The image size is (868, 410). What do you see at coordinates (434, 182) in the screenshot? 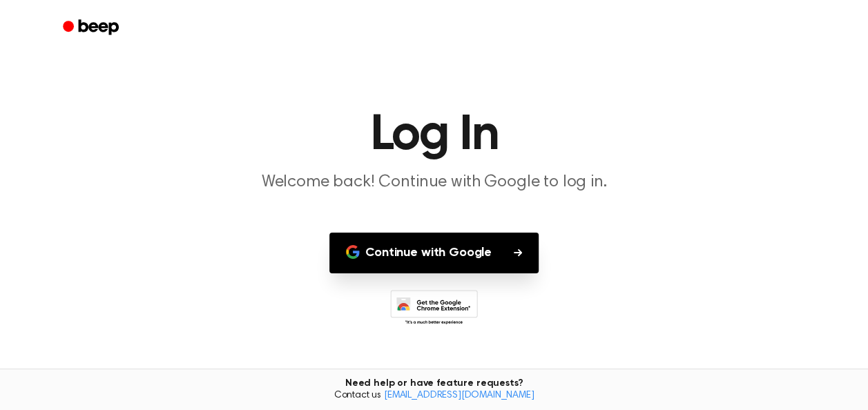
I see `p: Welcome back! Continue with Google to log in.` at bounding box center [434, 182].